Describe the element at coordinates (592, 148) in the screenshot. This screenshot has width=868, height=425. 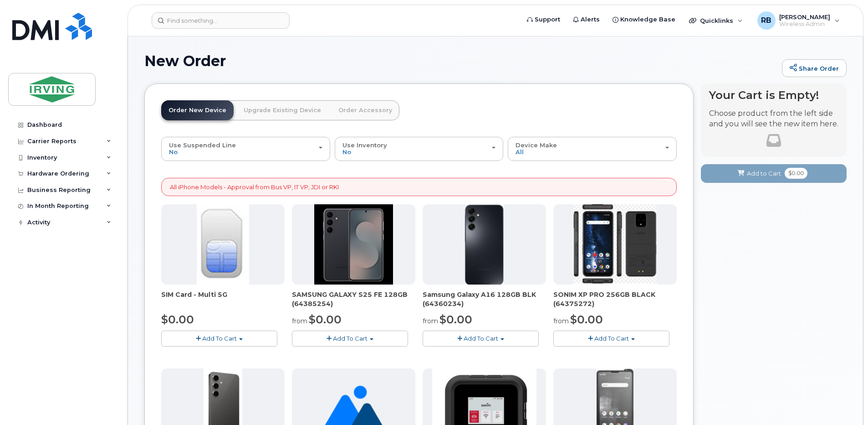
I see `button: Device Make All` at that location.